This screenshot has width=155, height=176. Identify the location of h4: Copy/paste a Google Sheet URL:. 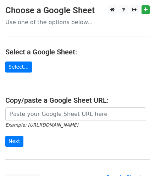
(77, 100).